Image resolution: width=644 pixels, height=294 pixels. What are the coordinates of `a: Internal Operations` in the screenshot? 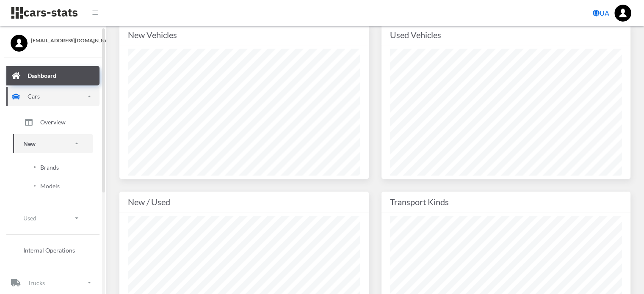 It's located at (53, 250).